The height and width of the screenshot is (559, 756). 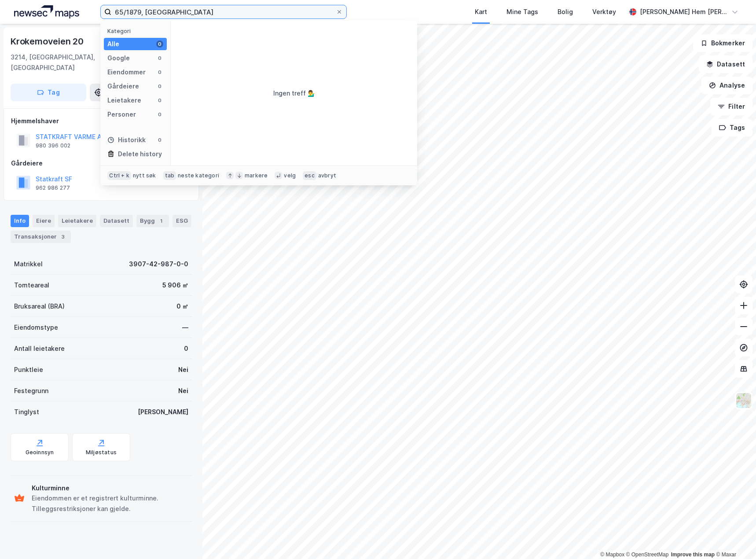 I want to click on div: Festegrunn, so click(x=31, y=391).